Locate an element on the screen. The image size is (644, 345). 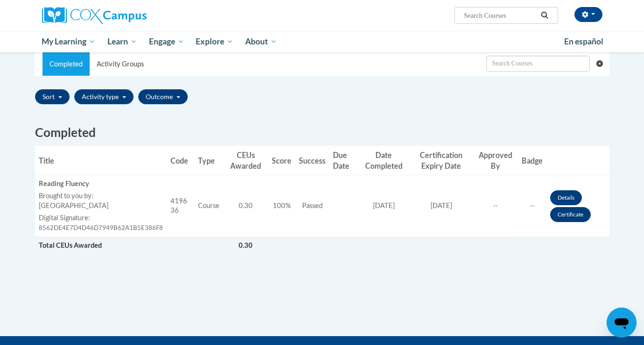
a: About is located at coordinates (261, 42).